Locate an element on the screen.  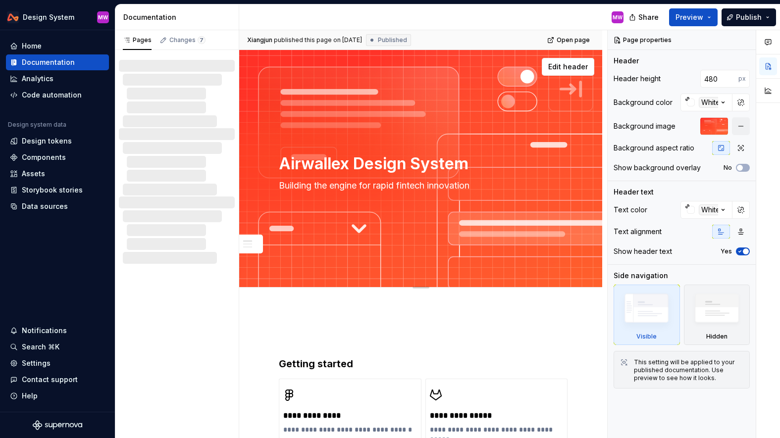
img: 0733df7c-e17f-4421-95a9-ced236ef1ff0.png is located at coordinates (13, 17).